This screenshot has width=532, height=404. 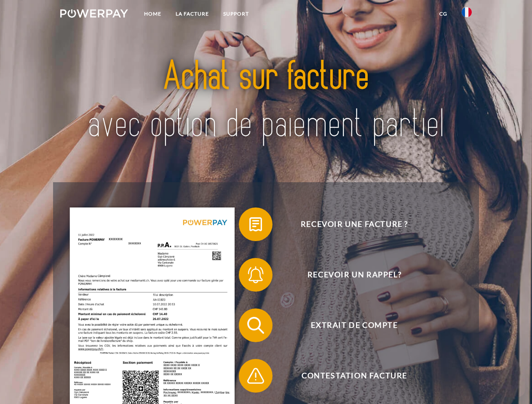 What do you see at coordinates (256, 275) in the screenshot?
I see `img: qb_bell.svg` at bounding box center [256, 275].